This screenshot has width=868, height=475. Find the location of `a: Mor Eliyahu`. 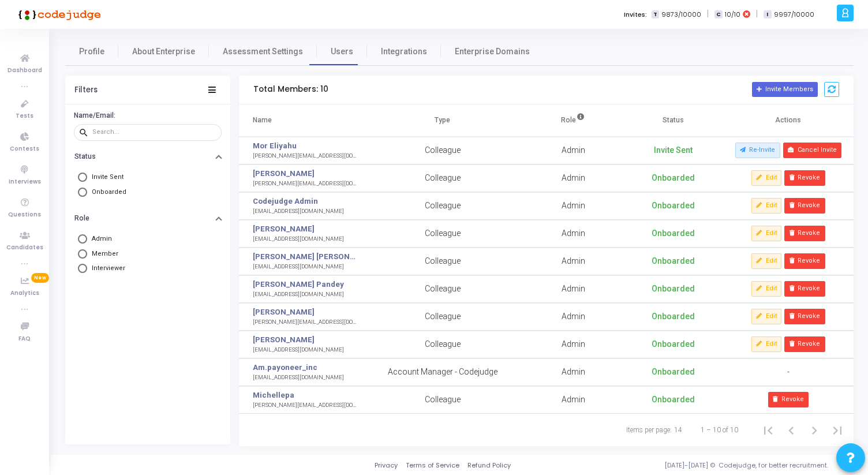

a: Mor Eliyahu is located at coordinates (275, 146).